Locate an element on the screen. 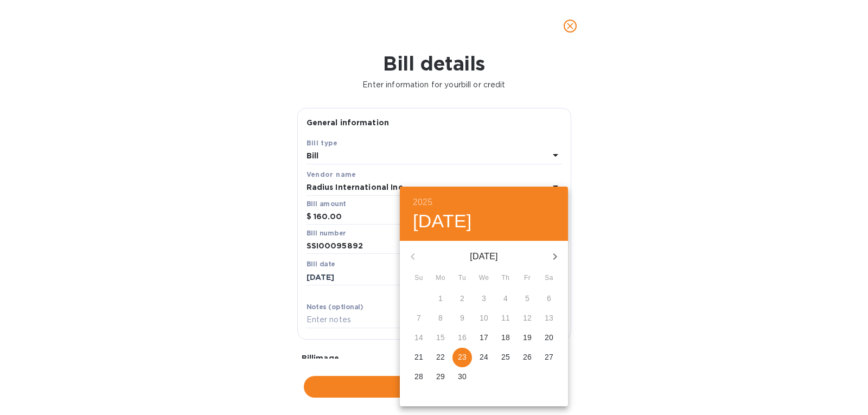  p: 25 is located at coordinates (506, 357).